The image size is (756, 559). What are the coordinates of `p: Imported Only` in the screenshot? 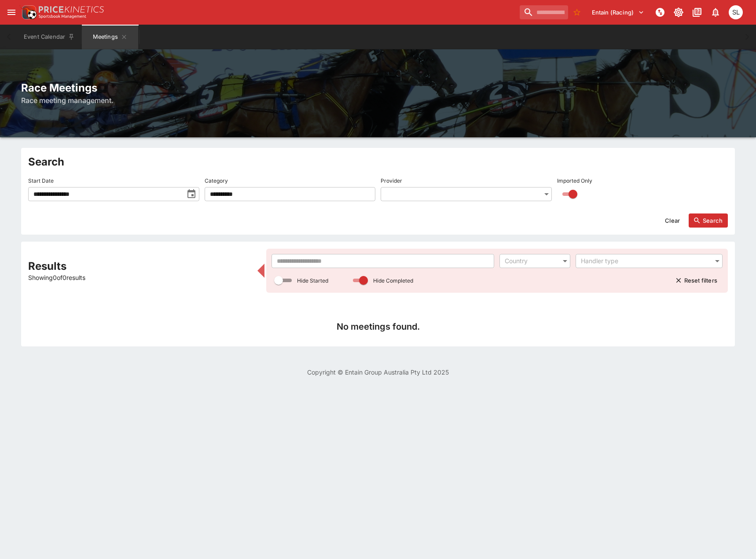 It's located at (575, 180).